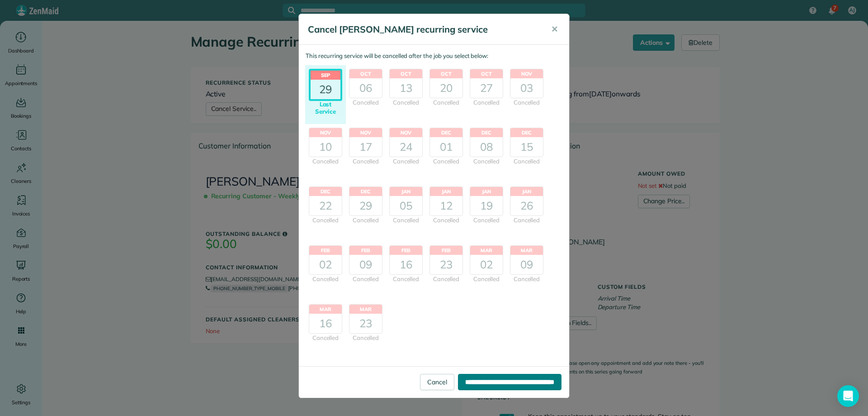 The width and height of the screenshot is (868, 416). What do you see at coordinates (527, 87) in the screenshot?
I see `div: 03` at bounding box center [527, 87].